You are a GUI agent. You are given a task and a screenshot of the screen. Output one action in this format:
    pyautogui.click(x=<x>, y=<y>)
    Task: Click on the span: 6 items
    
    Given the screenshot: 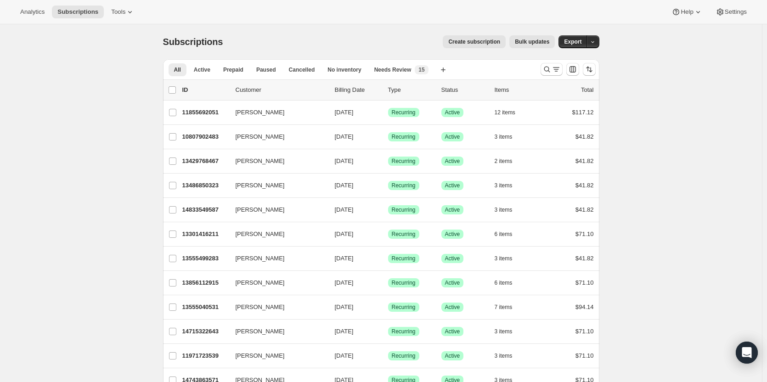 What is the action you would take?
    pyautogui.click(x=503, y=234)
    